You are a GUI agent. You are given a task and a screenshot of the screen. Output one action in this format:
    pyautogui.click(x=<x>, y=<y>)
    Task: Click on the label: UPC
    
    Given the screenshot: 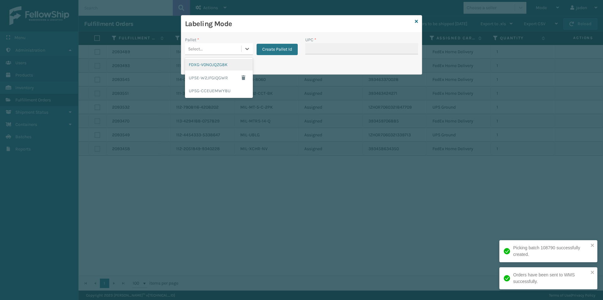 What is the action you would take?
    pyautogui.click(x=311, y=40)
    